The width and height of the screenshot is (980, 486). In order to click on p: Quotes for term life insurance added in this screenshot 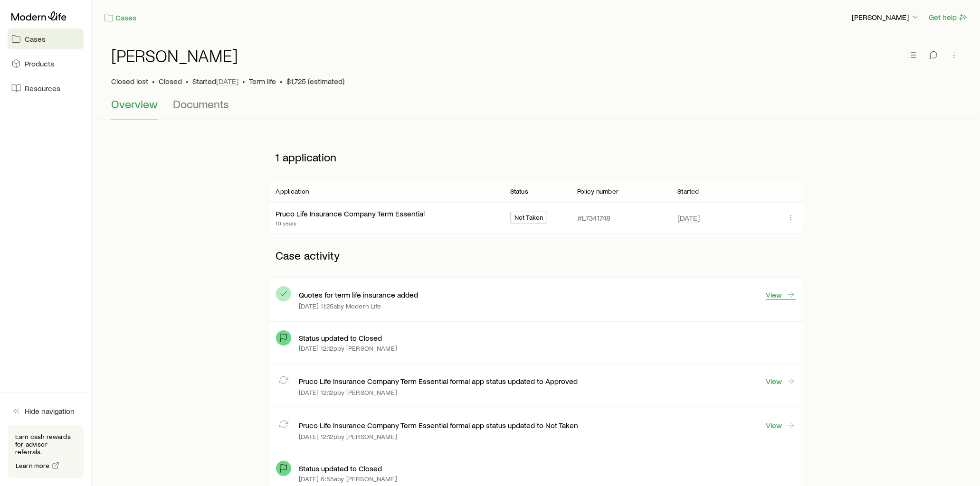, I will do `click(358, 294)`.